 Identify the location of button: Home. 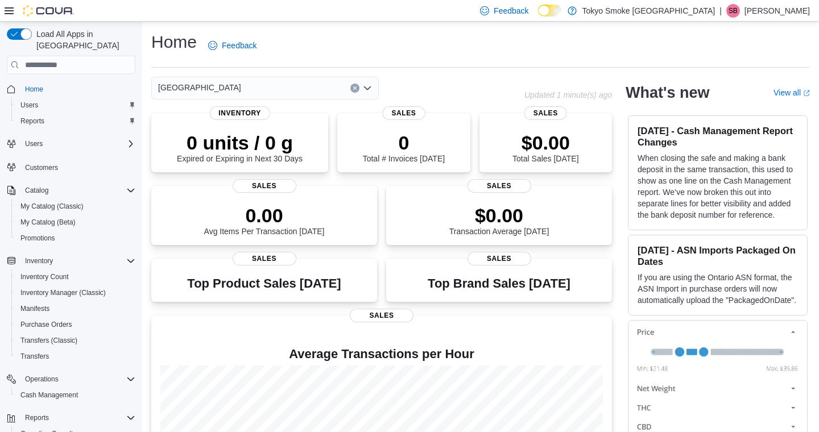
(71, 89).